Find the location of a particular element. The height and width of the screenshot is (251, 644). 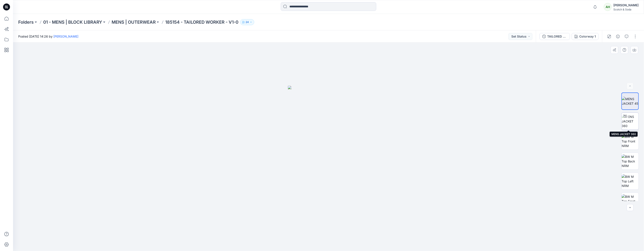

img: BW M Top Back NRM is located at coordinates (630, 161).